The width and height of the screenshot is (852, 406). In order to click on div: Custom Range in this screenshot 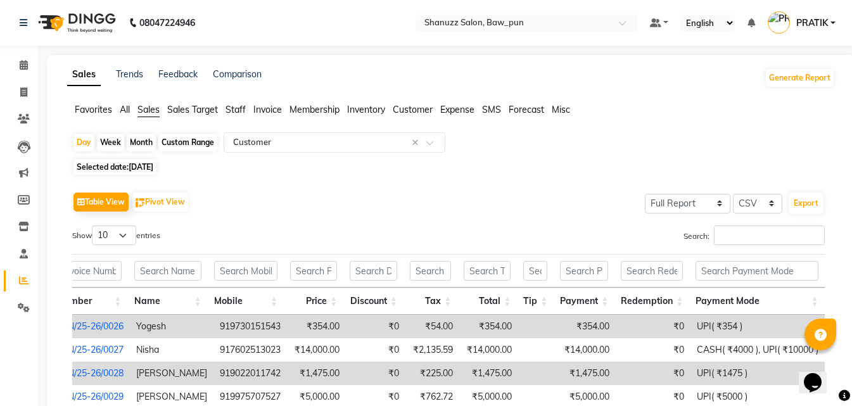, I will do `click(187, 143)`.